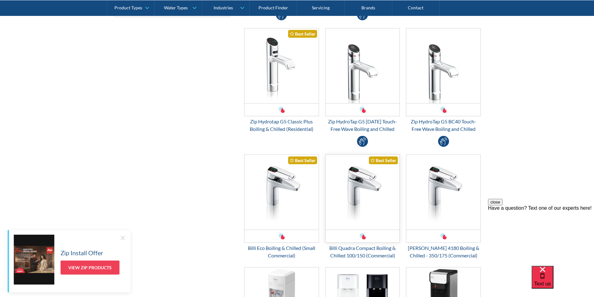 The width and height of the screenshot is (594, 297). I want to click on a: Billi Eco Boiling & Chilled (Small Commercial)Best SellerBilli Eco Boiling & Chilled (Small Comme..., so click(282, 207).